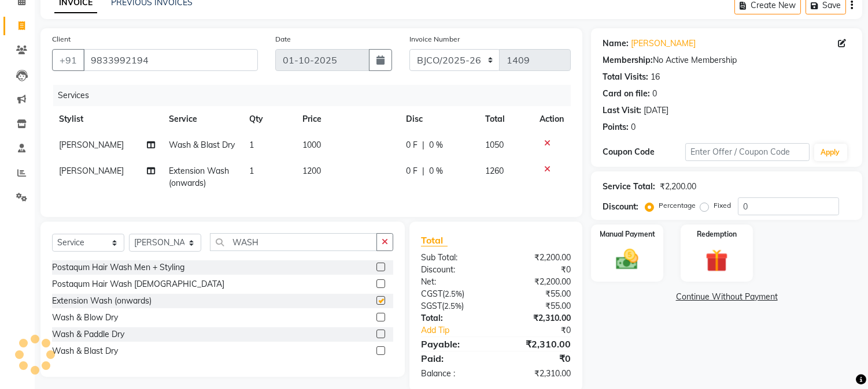 The width and height of the screenshot is (868, 389). Describe the element at coordinates (454, 318) in the screenshot. I see `div: Total:` at that location.